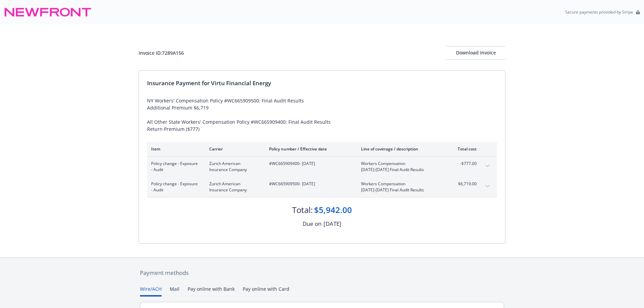 This screenshot has width=644, height=308. Describe the element at coordinates (476, 53) in the screenshot. I see `button: Download Invoice` at that location.